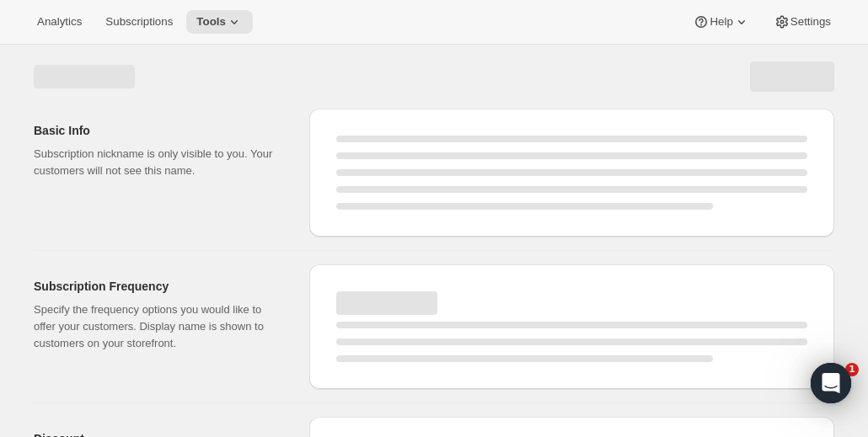 Image resolution: width=868 pixels, height=437 pixels. What do you see at coordinates (831, 383) in the screenshot?
I see `div: Open Intercom Messenger` at bounding box center [831, 383].